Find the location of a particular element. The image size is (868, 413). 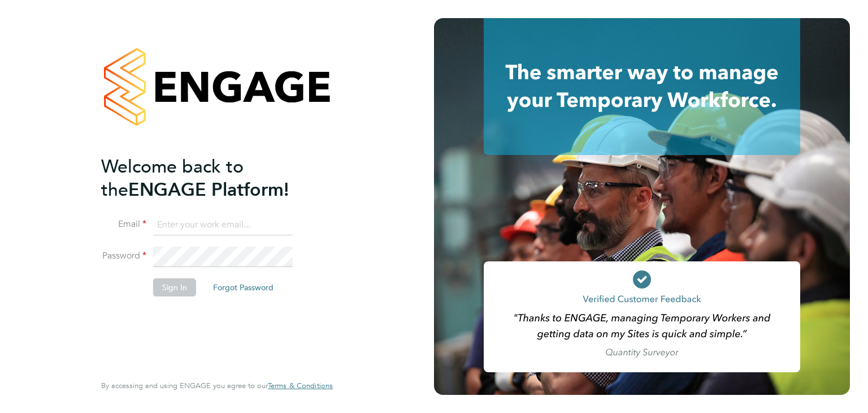

h2: ENGAGE Platform! is located at coordinates (211, 178).